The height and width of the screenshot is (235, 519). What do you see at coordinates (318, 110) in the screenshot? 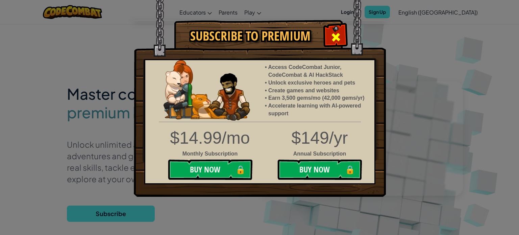
I see `li: Accelerate learning with AI-powered support` at bounding box center [318, 110].